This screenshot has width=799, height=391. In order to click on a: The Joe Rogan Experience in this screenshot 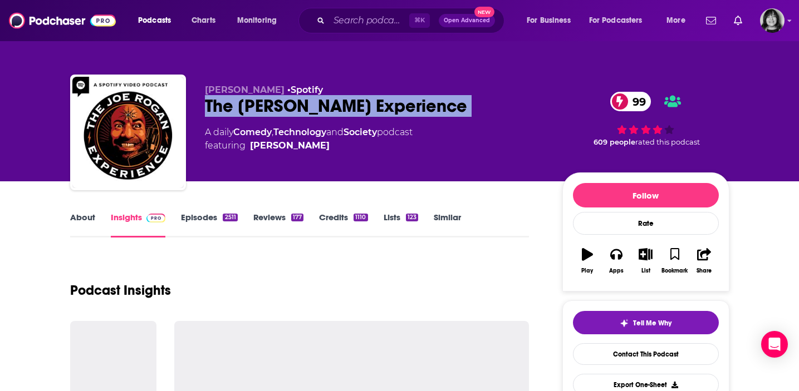, I will do `click(128, 132)`.